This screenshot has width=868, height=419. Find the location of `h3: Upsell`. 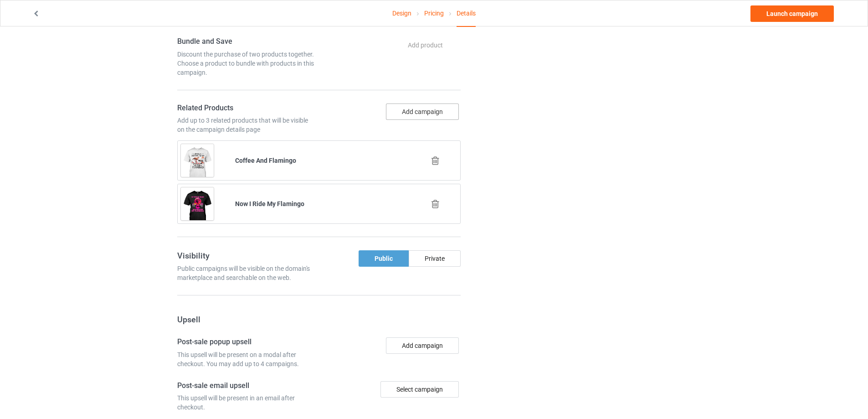

h3: Upsell is located at coordinates (319, 319).